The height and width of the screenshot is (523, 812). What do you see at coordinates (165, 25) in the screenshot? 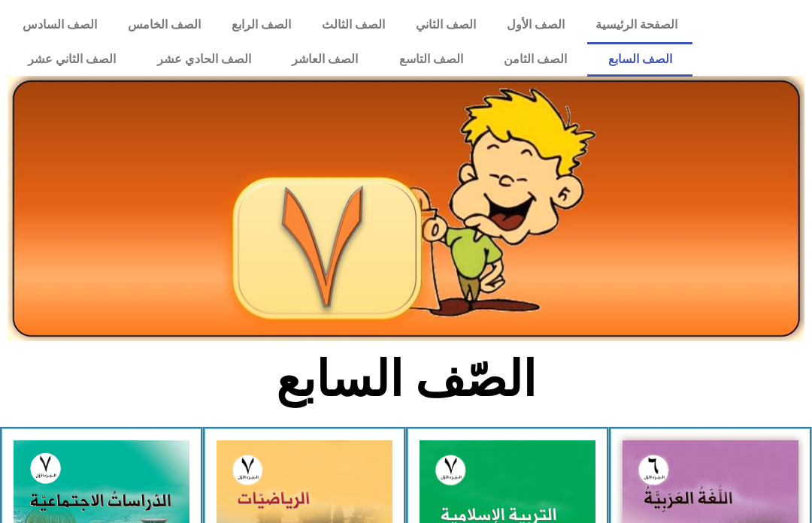
I see `a: الصف الخامس` at bounding box center [165, 25].